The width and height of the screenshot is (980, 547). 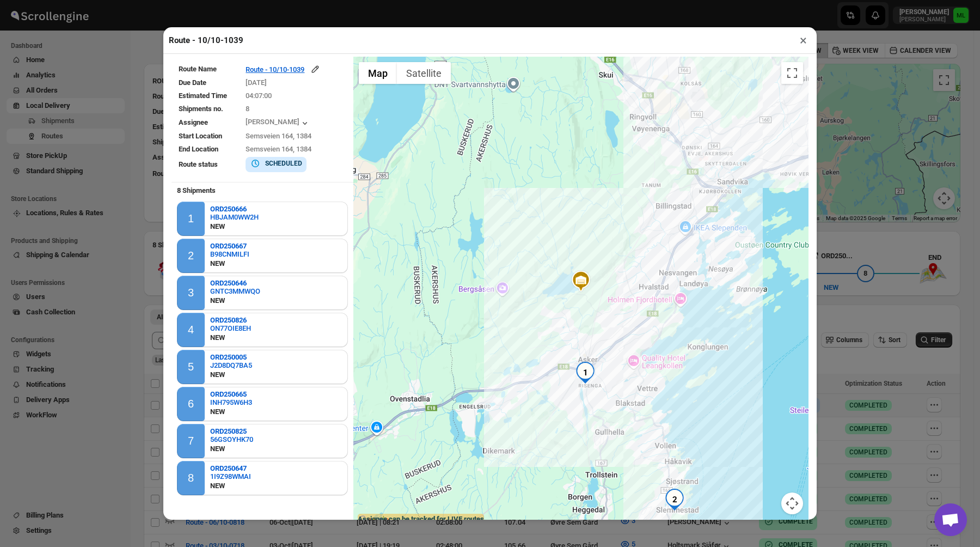 What do you see at coordinates (232, 439) in the screenshot?
I see `div: 56GSOYHK70` at bounding box center [232, 439].